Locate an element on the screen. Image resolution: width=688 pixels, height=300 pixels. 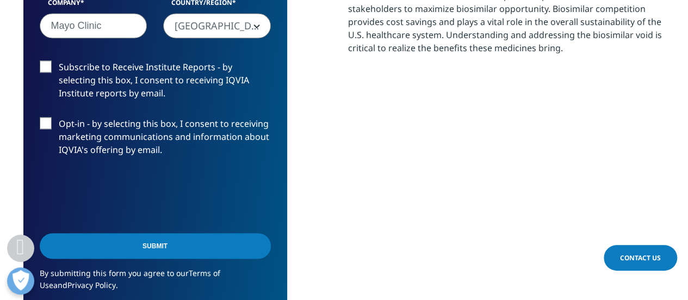
a: Contact Us is located at coordinates (640, 257).